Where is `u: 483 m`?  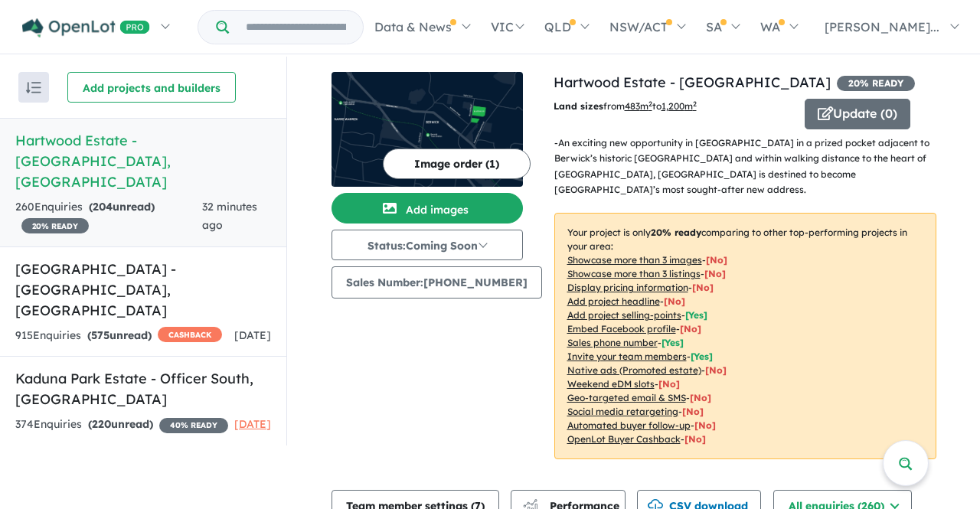
u: 483 m is located at coordinates (639, 106).